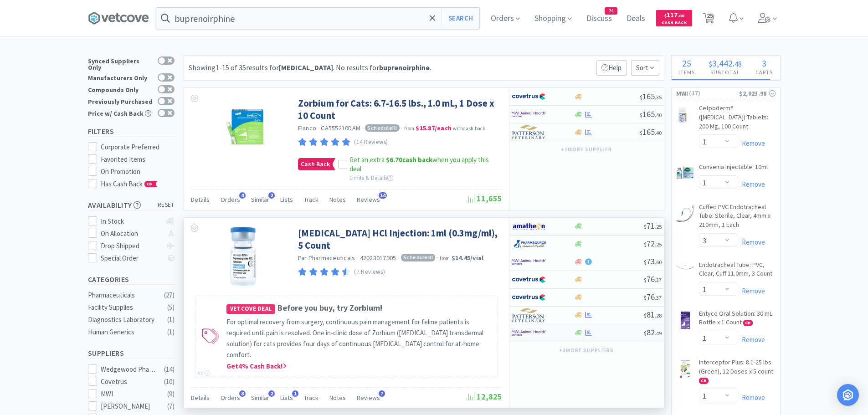 This screenshot has height=415, width=868. What do you see at coordinates (311, 397) in the screenshot?
I see `span: Track` at bounding box center [311, 397].